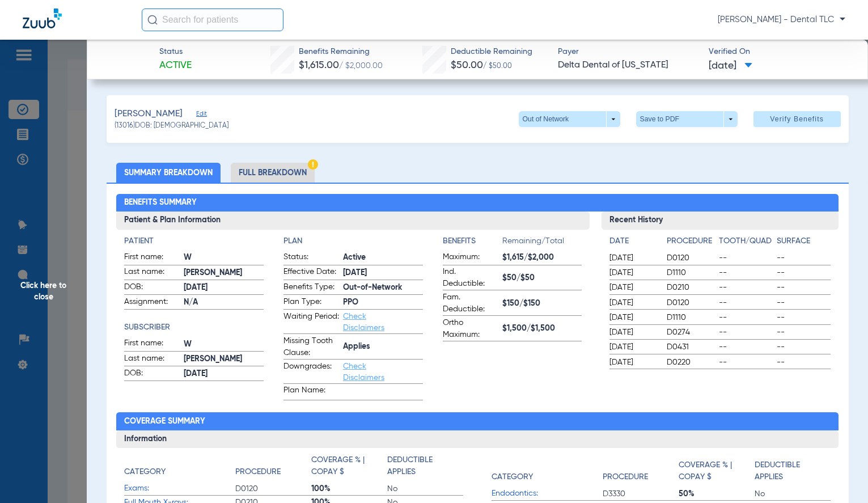 The height and width of the screenshot is (503, 868). Describe the element at coordinates (497, 66) in the screenshot. I see `span: / $50.00` at that location.